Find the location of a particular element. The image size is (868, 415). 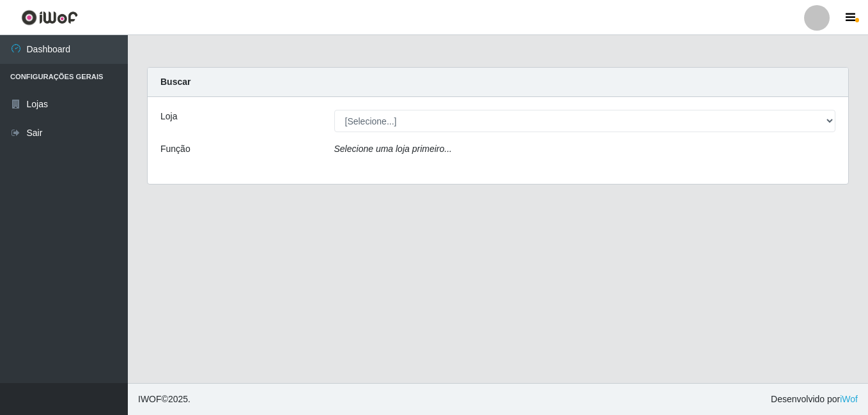

a: iWof is located at coordinates (849, 399).